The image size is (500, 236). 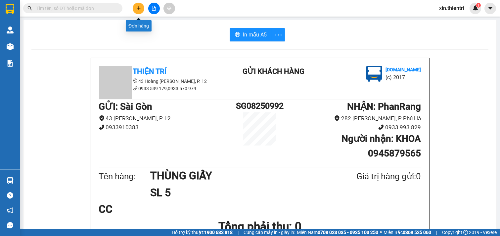 I want to click on h1: SG08250992, so click(x=260, y=106).